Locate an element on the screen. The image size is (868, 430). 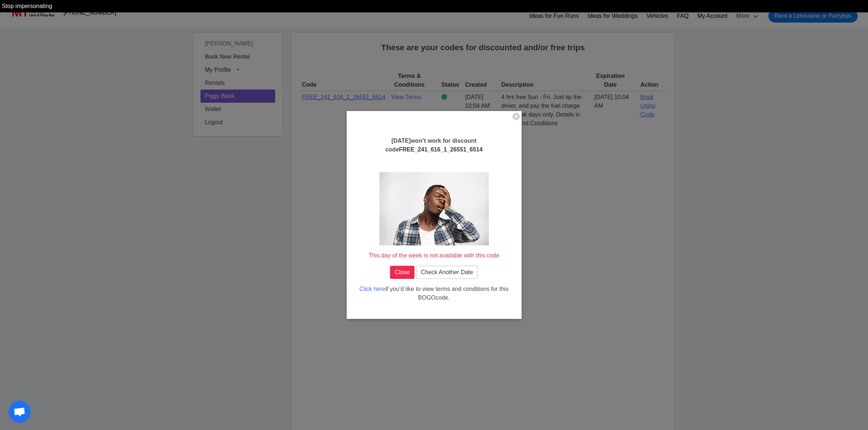
span: if you’d like to view terms and conditions for this BOGOcode. is located at coordinates (434, 294).